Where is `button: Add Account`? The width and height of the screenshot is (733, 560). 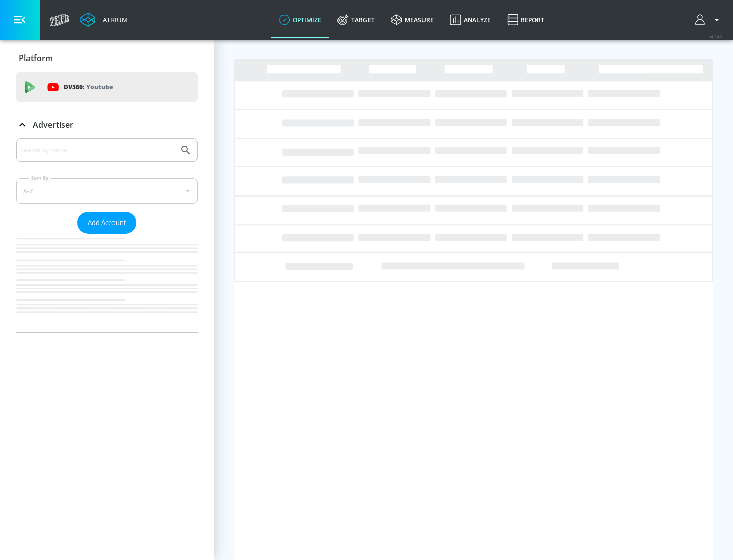
button: Add Account is located at coordinates (107, 223).